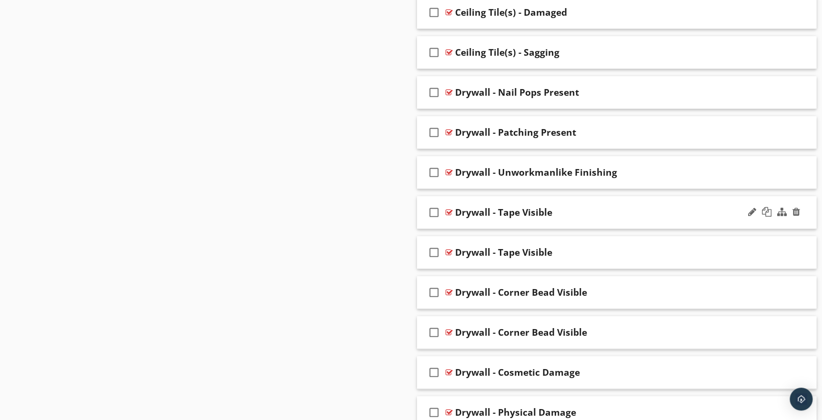 The height and width of the screenshot is (420, 822). What do you see at coordinates (516, 413) in the screenshot?
I see `div: Drywall - Physical Damage` at bounding box center [516, 413].